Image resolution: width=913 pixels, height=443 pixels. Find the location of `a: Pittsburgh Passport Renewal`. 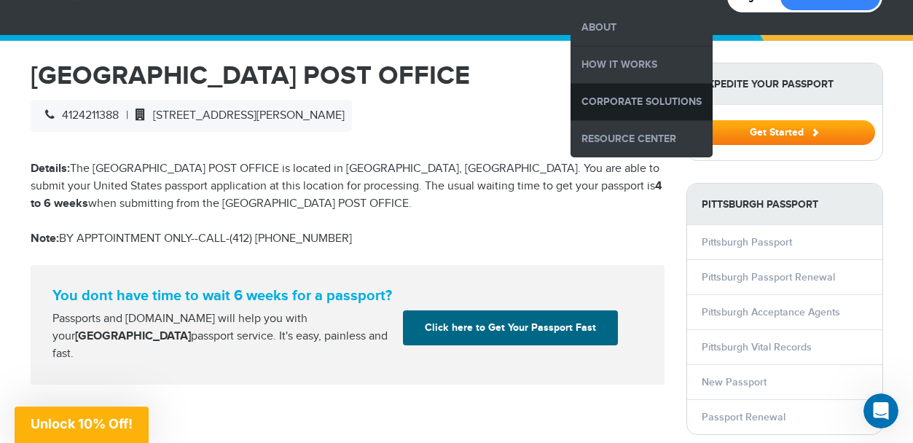

a: Pittsburgh Passport Renewal is located at coordinates (768, 277).